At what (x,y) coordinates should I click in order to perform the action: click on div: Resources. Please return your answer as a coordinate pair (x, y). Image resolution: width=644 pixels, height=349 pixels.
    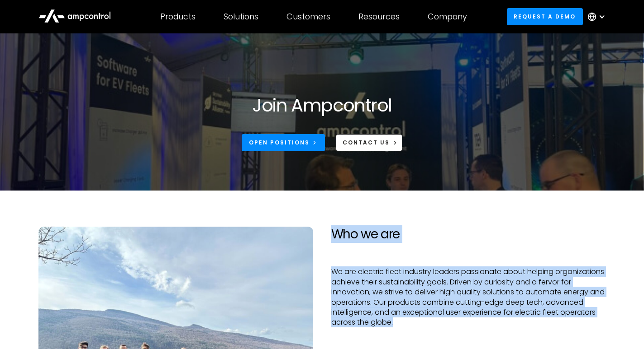
    Looking at the image, I should click on (378, 17).